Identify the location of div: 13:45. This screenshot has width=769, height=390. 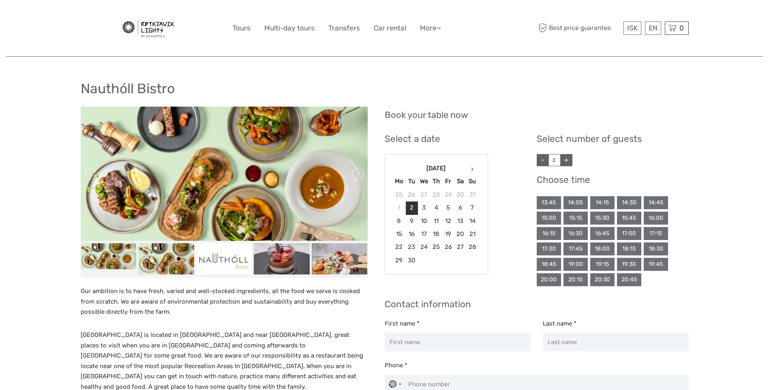
(549, 203).